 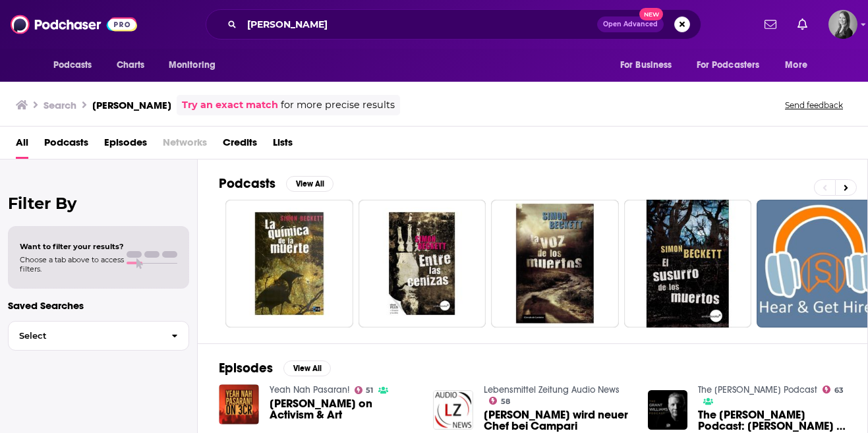 What do you see at coordinates (843, 25) in the screenshot?
I see `img: User Profile` at bounding box center [843, 25].